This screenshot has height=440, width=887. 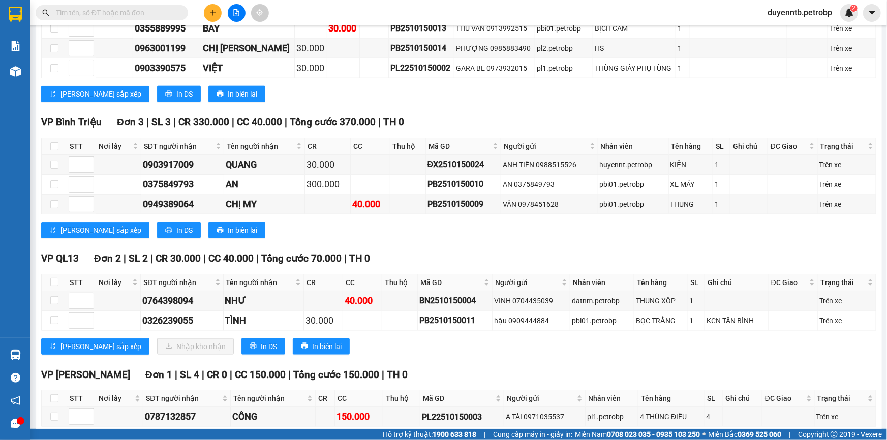 I want to click on div: huyennt.petrobp, so click(x=633, y=165).